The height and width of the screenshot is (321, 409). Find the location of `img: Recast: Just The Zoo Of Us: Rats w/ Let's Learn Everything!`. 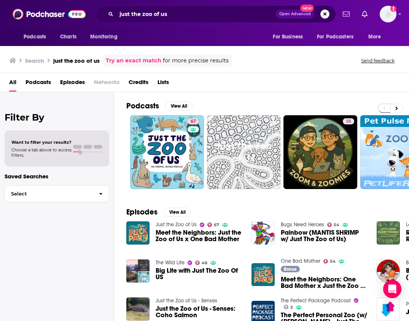

img: Recast: Just The Zoo Of Us: Rats w/ Let's Learn Everything! is located at coordinates (388, 233).